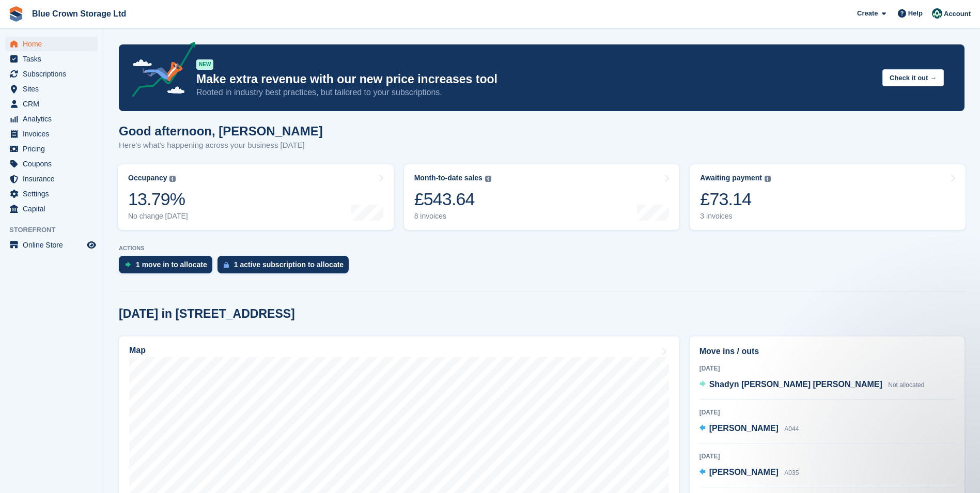 This screenshot has width=980, height=493. Describe the element at coordinates (79, 13) in the screenshot. I see `a: Blue Crown Storage Ltd` at that location.